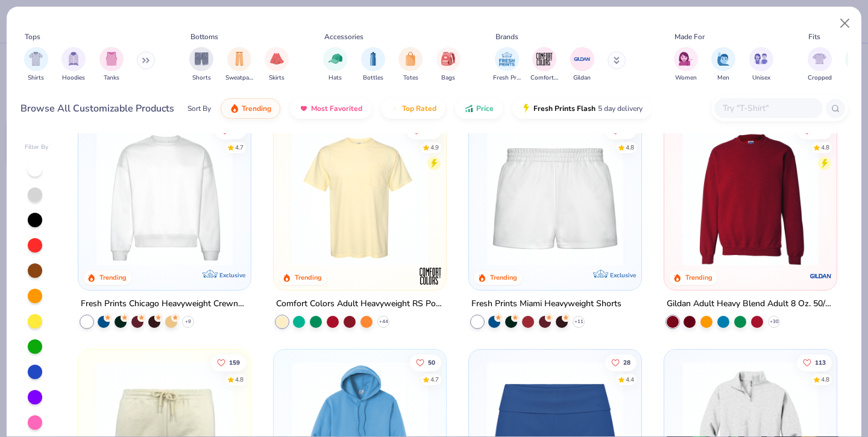 The width and height of the screenshot is (868, 437). Describe the element at coordinates (411, 78) in the screenshot. I see `span: Totes` at that location.